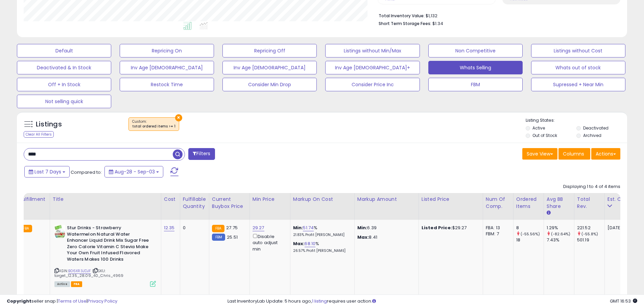 This screenshot has width=644, height=308. I want to click on label: Archived, so click(593, 135).